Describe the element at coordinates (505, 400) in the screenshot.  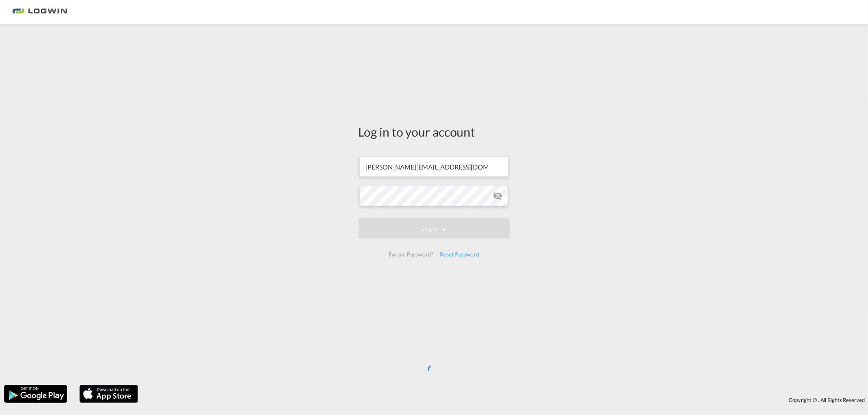
I see `div: Copyright © . All Rights Reserved` at that location.